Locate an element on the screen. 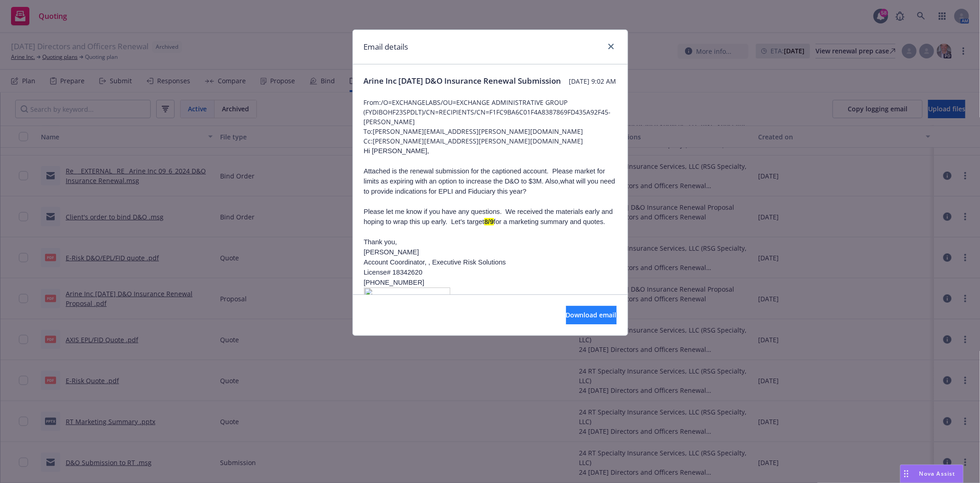 The image size is (980, 483). div: Drag to move is located at coordinates (906, 473).